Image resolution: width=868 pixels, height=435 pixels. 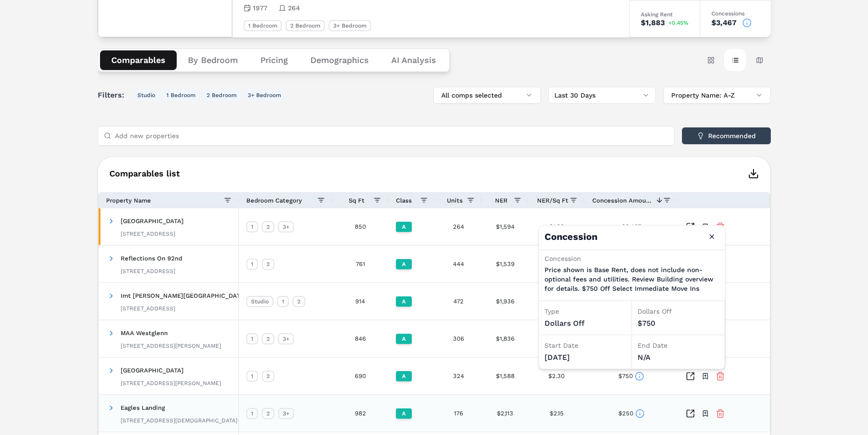 I want to click on div: Concession, so click(x=632, y=258).